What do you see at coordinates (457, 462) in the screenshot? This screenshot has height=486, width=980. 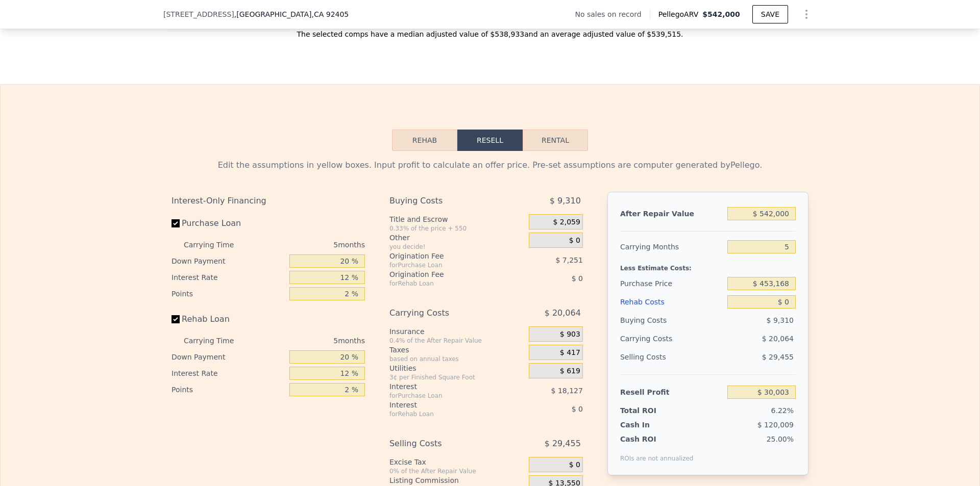 I see `div: Excise Tax` at bounding box center [457, 462].